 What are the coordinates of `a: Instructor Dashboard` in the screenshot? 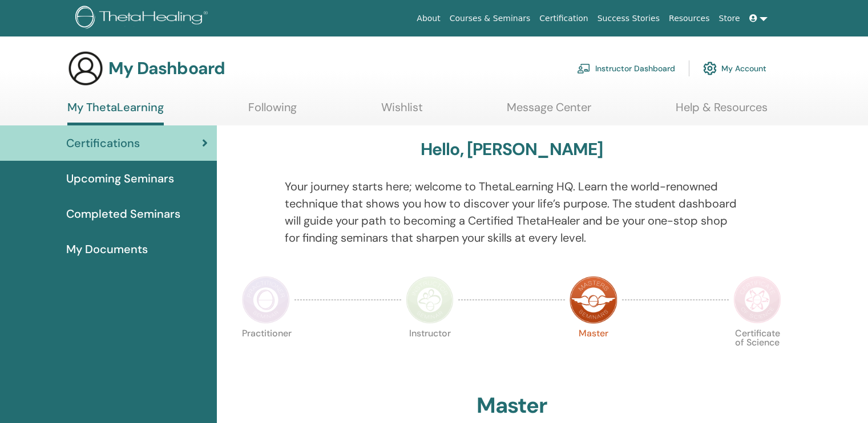 It's located at (626, 68).